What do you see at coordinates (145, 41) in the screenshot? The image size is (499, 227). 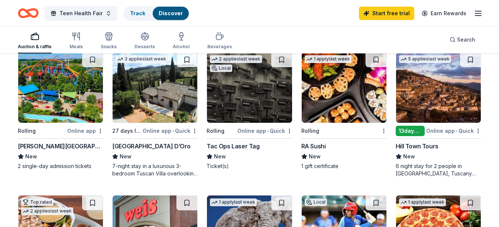 I see `button: Desserts` at bounding box center [145, 41].